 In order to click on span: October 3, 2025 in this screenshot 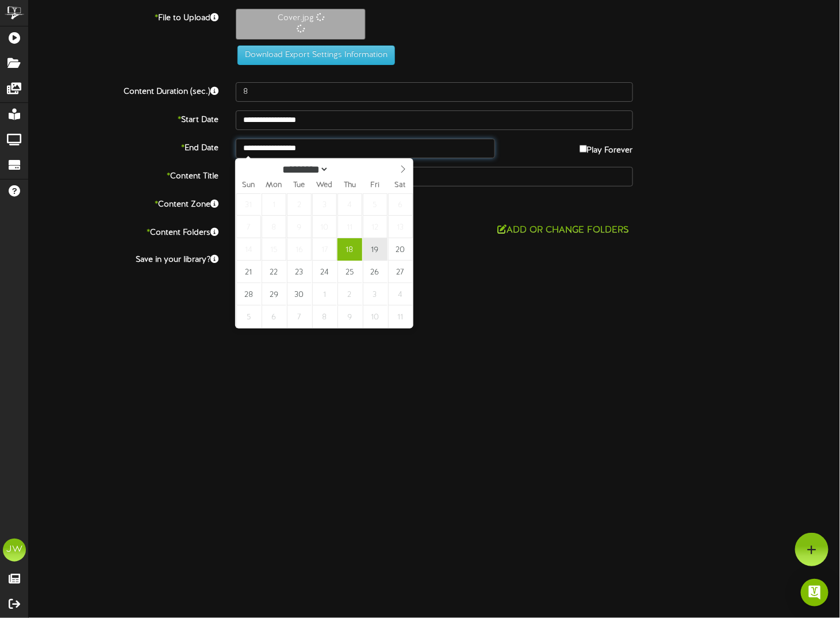, I will do `click(375, 294)`.